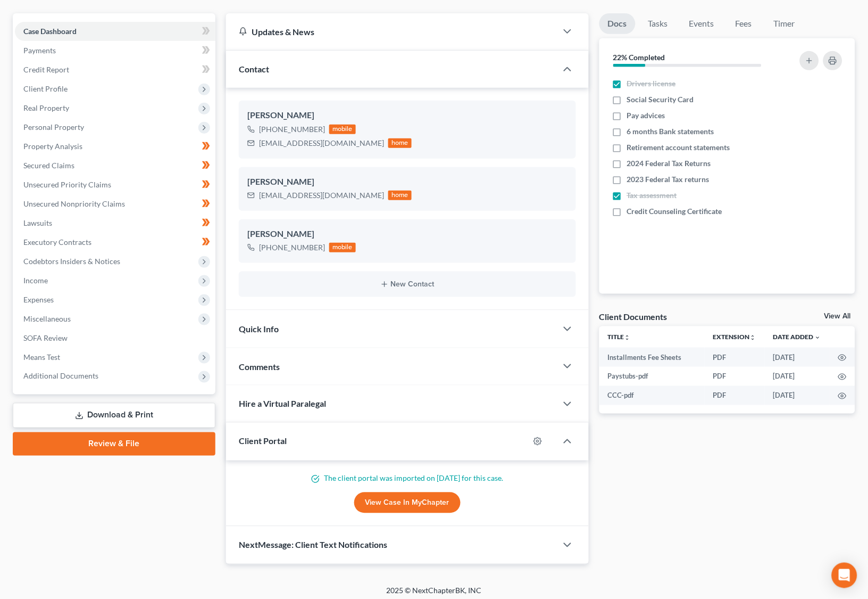 The image size is (868, 599). I want to click on a: Tasks, so click(658, 24).